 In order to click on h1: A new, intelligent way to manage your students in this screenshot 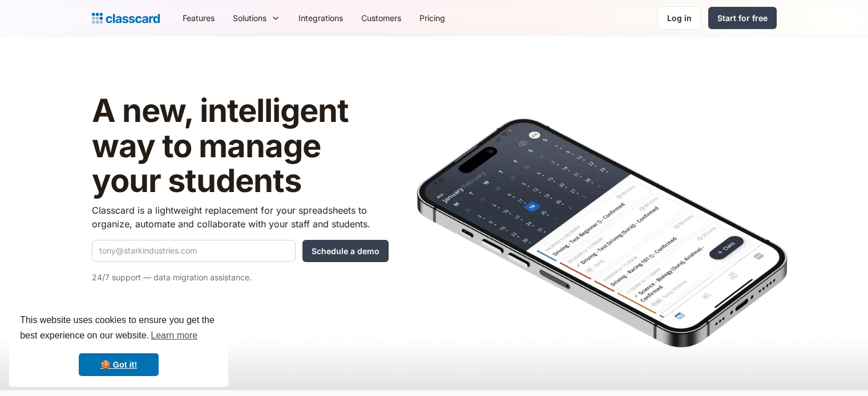, I will do `click(241, 146)`.